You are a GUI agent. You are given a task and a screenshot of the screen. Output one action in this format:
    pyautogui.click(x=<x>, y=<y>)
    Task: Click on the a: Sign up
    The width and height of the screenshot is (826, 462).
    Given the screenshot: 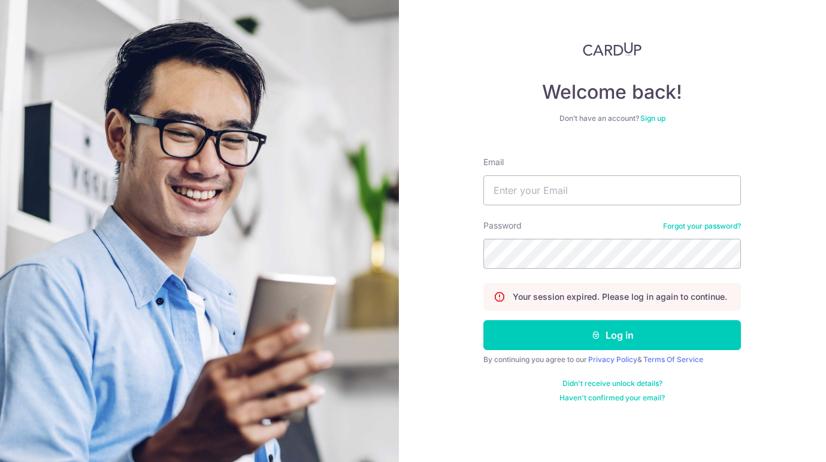 What is the action you would take?
    pyautogui.click(x=653, y=118)
    